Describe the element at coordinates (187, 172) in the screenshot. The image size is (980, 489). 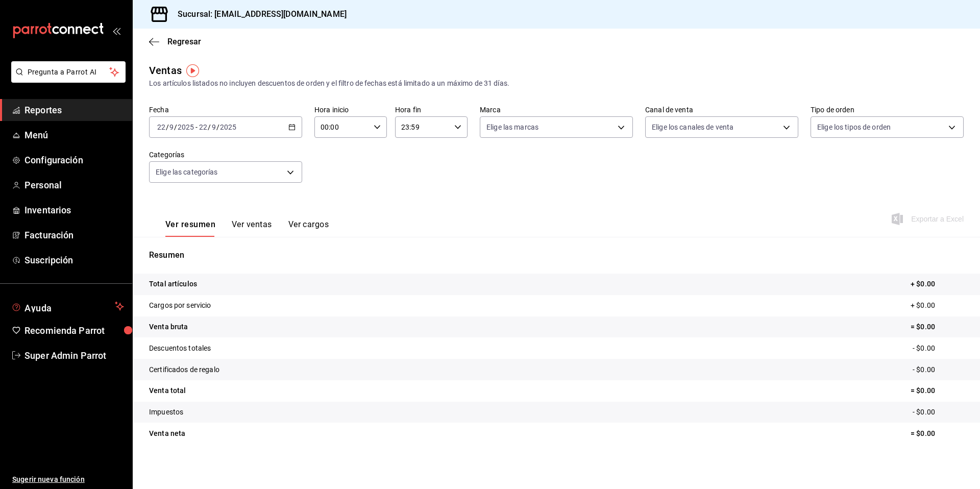
I see `span: Elige las categorías` at that location.